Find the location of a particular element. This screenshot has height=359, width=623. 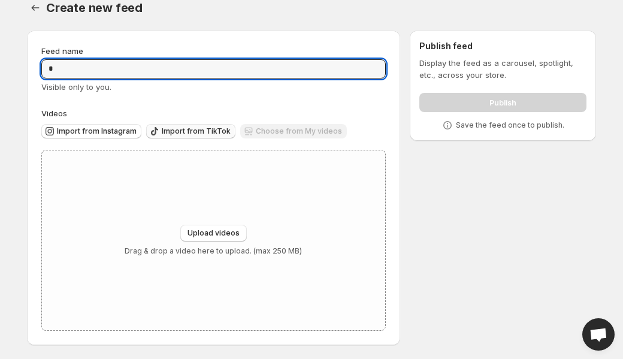

span: Import from TikTok is located at coordinates (196, 131).